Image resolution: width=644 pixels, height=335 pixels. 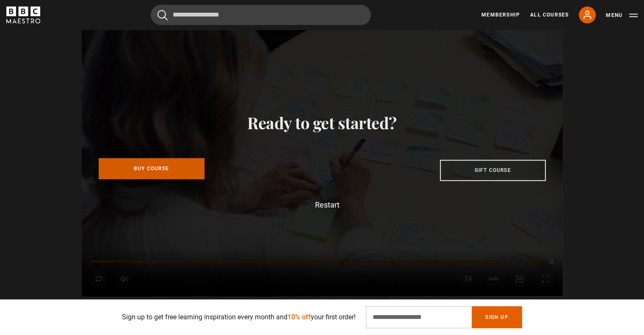 I want to click on span: 10% off, so click(x=299, y=317).